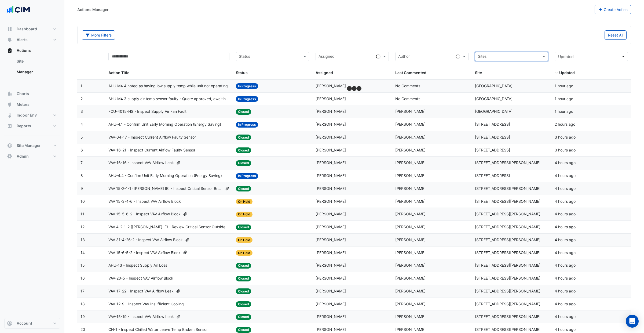  I want to click on span: Indoor Env, so click(27, 115).